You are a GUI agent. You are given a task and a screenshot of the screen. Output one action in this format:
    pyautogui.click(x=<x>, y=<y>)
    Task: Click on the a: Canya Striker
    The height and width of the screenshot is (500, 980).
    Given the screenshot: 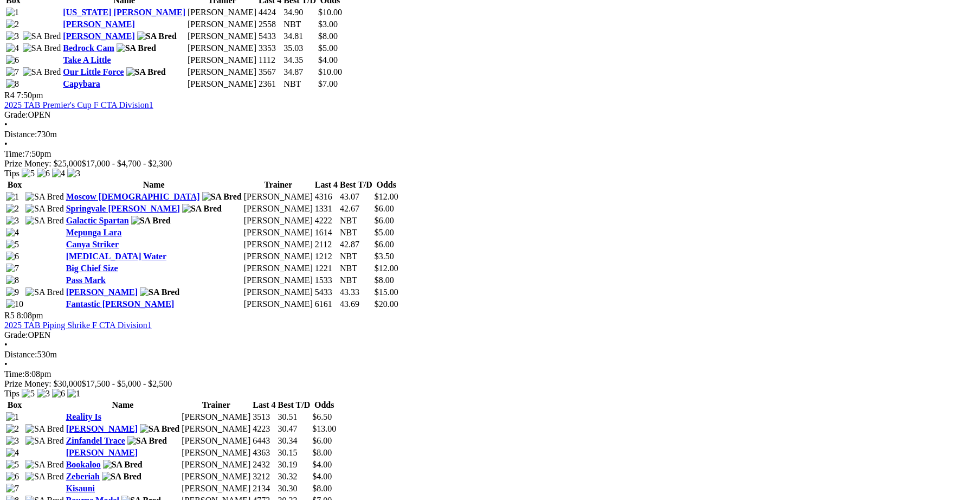 What is the action you would take?
    pyautogui.click(x=92, y=244)
    